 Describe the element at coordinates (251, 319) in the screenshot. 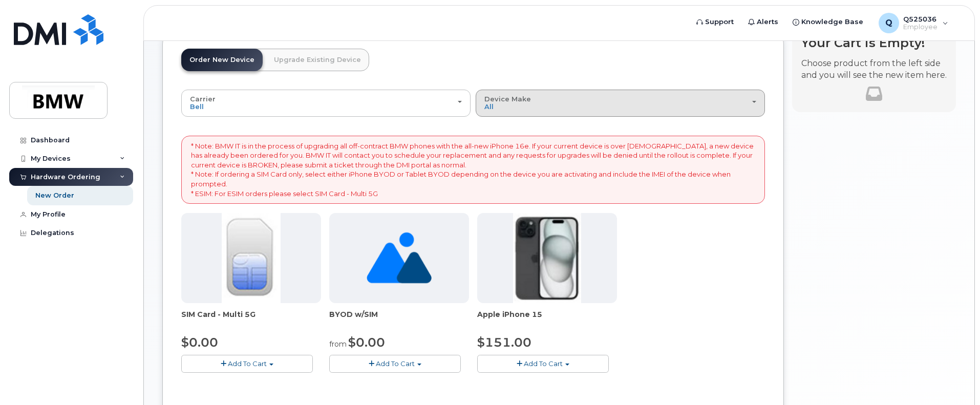

I see `span: SIM Card - Multi 5G` at that location.